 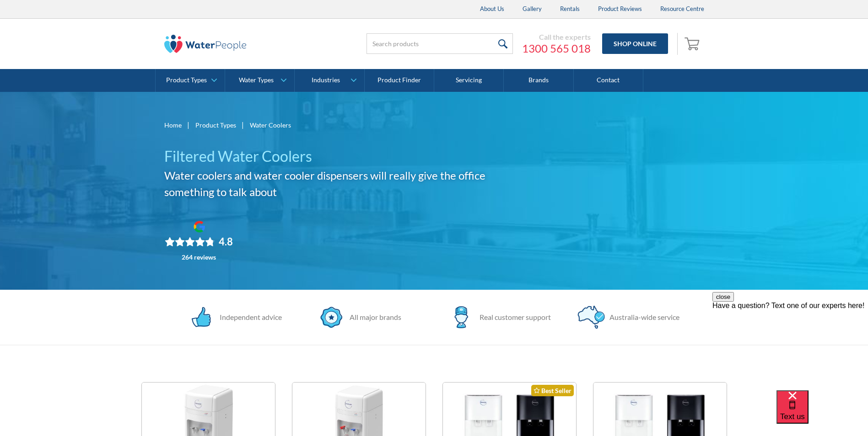 What do you see at coordinates (270, 125) in the screenshot?
I see `div: Water Coolers` at bounding box center [270, 125].